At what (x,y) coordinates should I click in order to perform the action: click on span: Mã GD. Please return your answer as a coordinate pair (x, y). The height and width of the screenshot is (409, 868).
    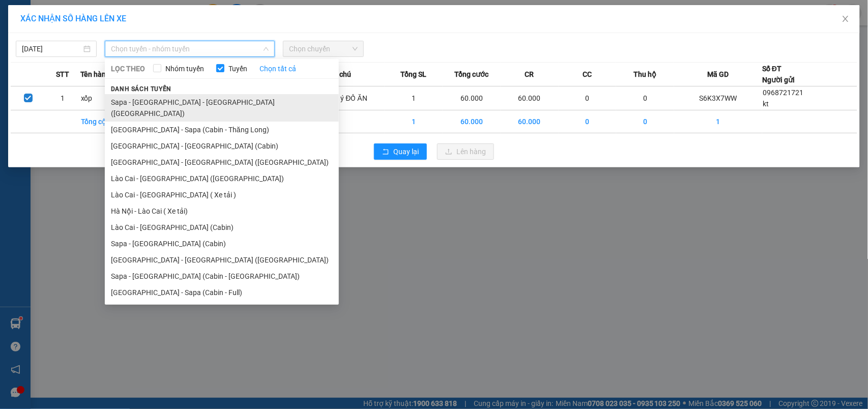
    Looking at the image, I should click on (718, 74).